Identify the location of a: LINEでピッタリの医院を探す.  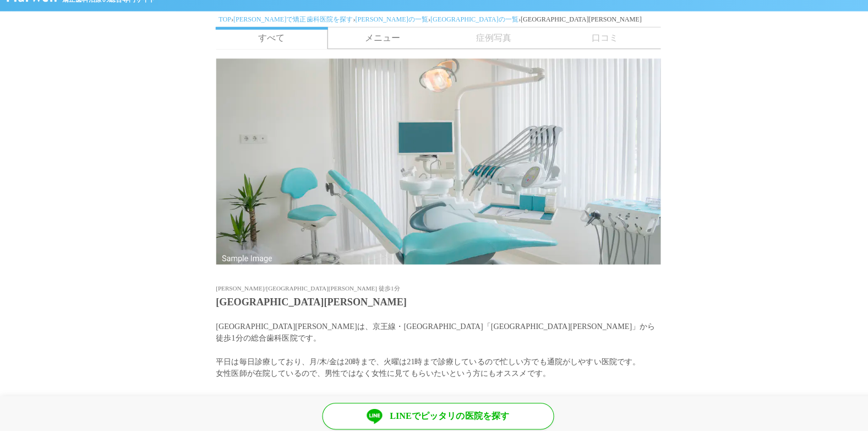
(434, 412).